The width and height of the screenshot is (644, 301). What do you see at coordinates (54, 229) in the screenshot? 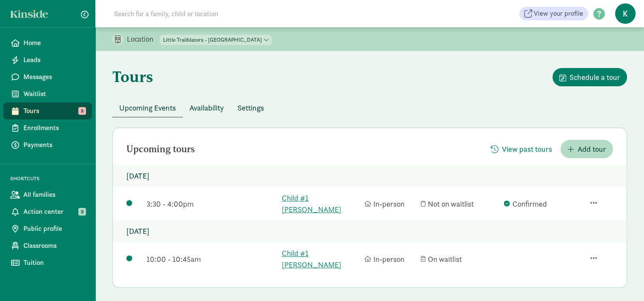
I see `span: Public profile` at bounding box center [54, 229].